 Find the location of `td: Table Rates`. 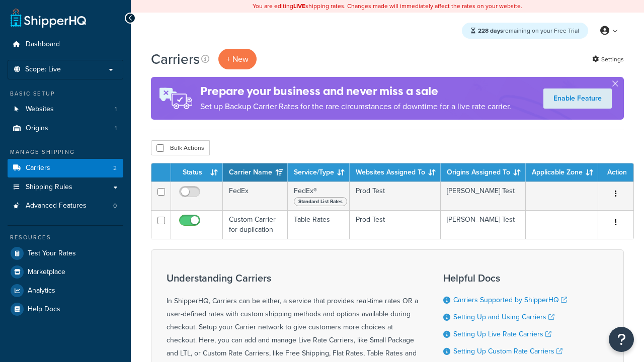

td: Table Rates is located at coordinates (319, 224).